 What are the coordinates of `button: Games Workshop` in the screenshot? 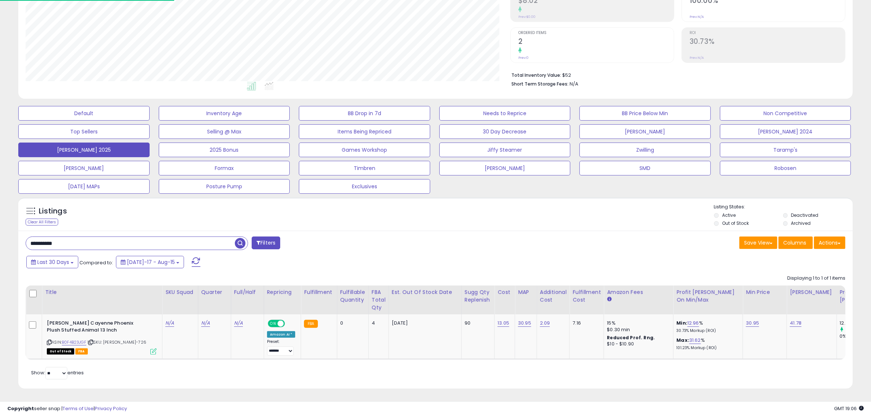 It's located at (364, 150).